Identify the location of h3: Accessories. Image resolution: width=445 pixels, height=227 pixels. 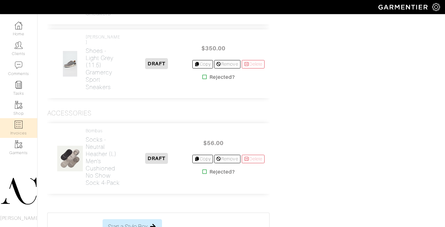
(69, 113).